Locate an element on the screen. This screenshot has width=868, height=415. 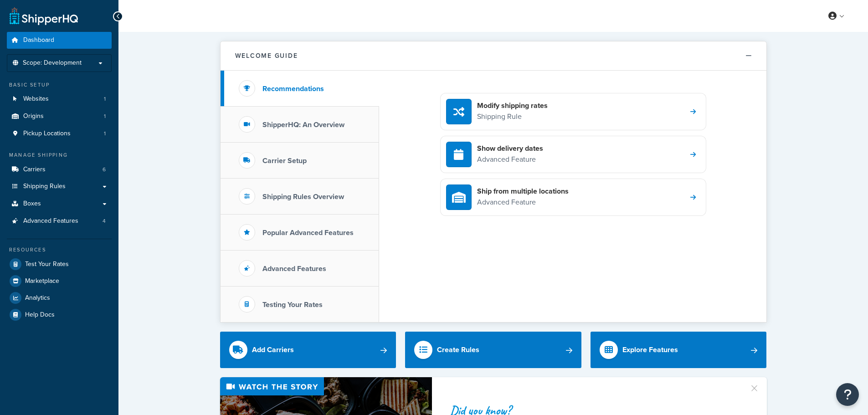
span: Boxes is located at coordinates (32, 204).